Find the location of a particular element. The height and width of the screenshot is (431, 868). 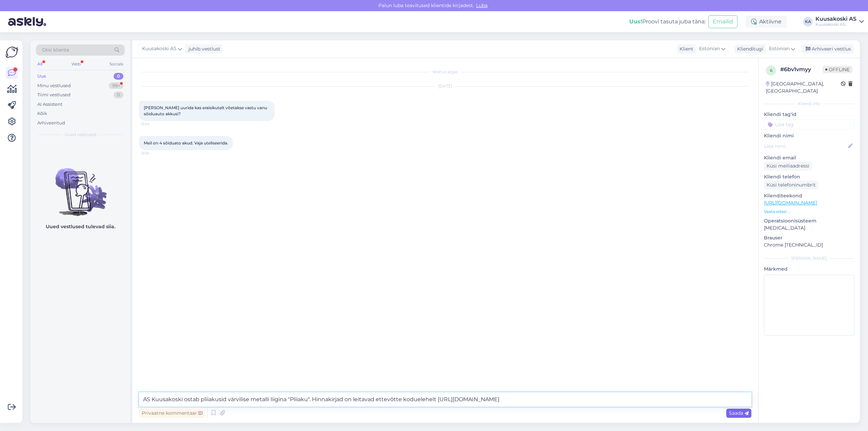

p: Vaata edasi ... is located at coordinates (809, 212).